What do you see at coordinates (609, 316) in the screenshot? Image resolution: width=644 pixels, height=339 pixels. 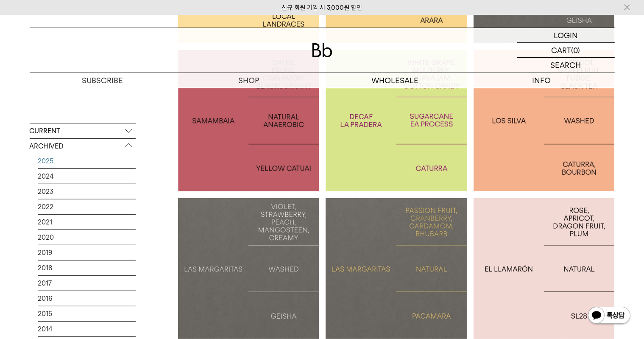 I see `img: 카카오톡 채널 1:1 채팅 버튼` at bounding box center [609, 316].